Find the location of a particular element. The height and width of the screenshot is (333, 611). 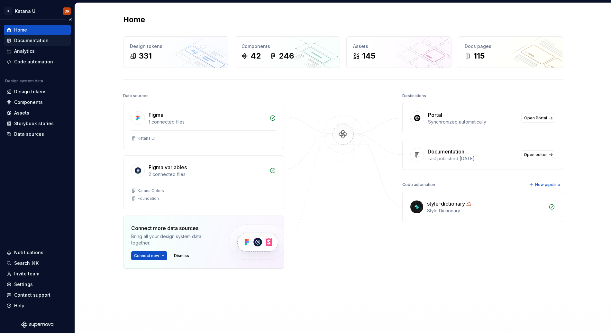

a: Components42246 is located at coordinates (287, 52).